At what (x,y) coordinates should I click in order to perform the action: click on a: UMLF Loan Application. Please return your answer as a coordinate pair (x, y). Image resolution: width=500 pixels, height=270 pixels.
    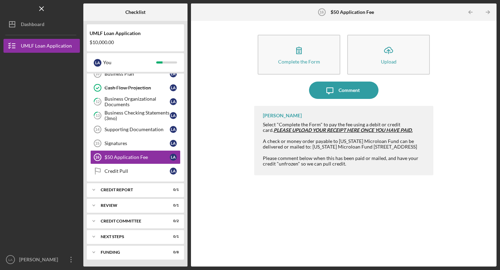
    Looking at the image, I should click on (42, 46).